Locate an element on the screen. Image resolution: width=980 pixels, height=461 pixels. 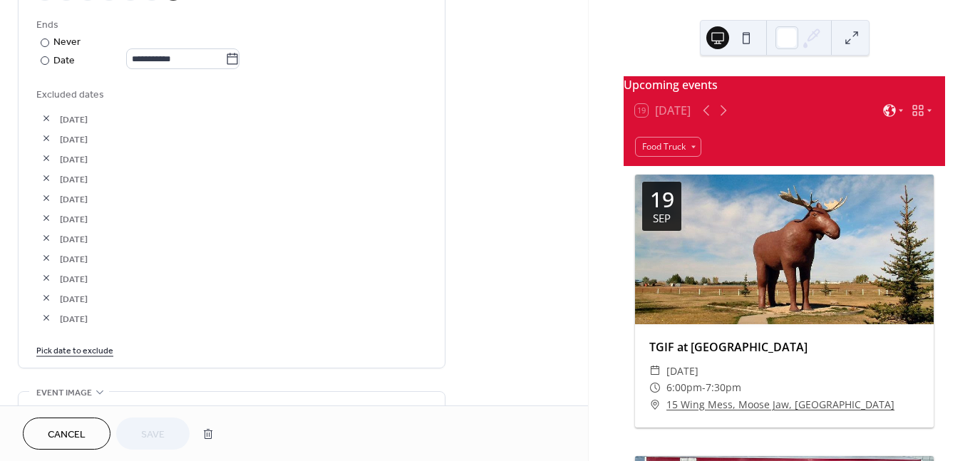
div: Sep is located at coordinates (661, 218).